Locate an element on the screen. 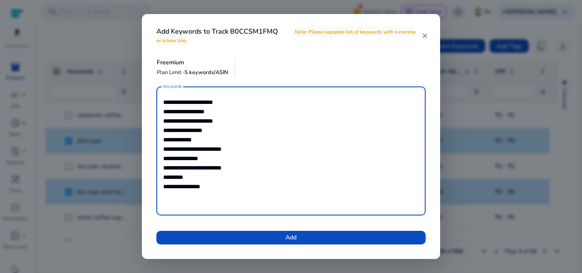 The image size is (582, 273). span: 5 keywords/ASIN is located at coordinates (206, 72).